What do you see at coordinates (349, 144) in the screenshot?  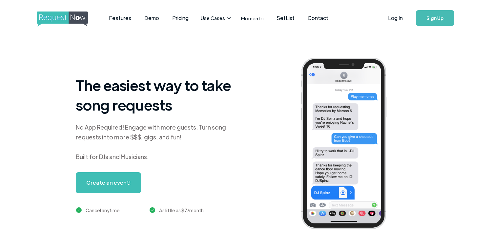 I see `img: iphone screenshot` at bounding box center [349, 144].